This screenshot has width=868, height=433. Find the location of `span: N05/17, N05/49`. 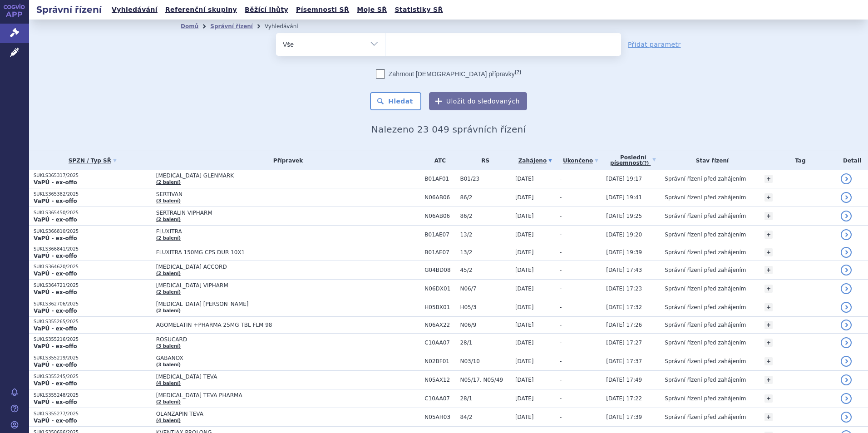

span: N05/17, N05/49 is located at coordinates (485, 380).